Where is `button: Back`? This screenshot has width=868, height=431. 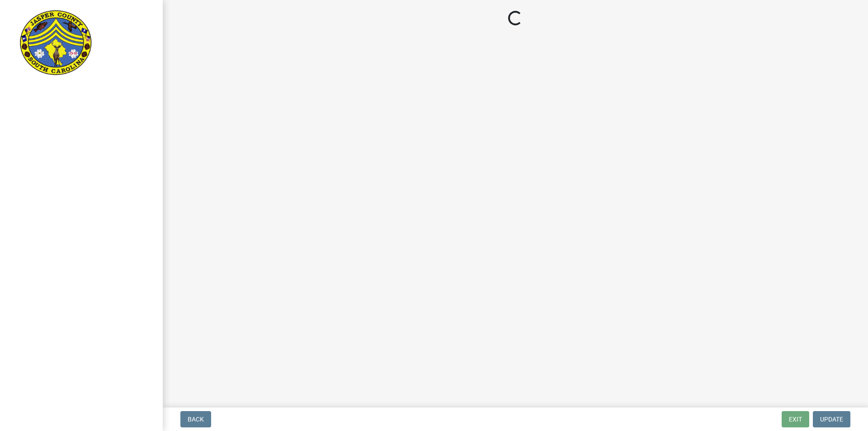
button: Back is located at coordinates (196, 419).